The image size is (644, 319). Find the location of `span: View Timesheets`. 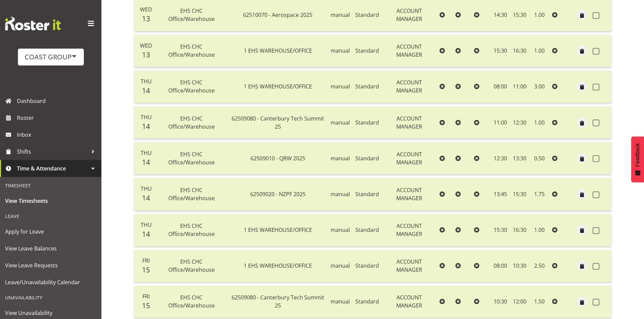

span: View Timesheets is located at coordinates (50, 201).